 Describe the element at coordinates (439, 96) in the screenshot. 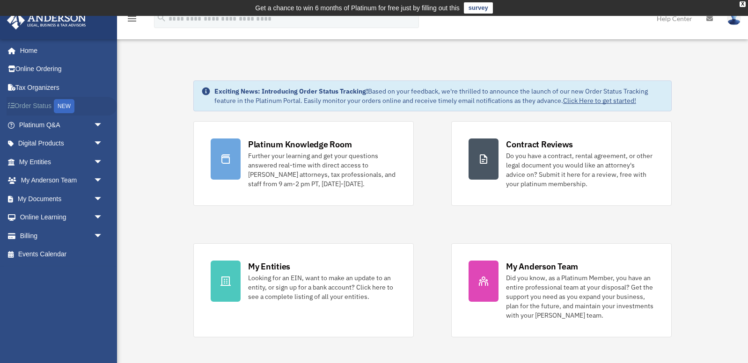

I see `div: Based on your feedback, we're thrilled to announce the launch of our new Order Status Tracking fe...` at that location.